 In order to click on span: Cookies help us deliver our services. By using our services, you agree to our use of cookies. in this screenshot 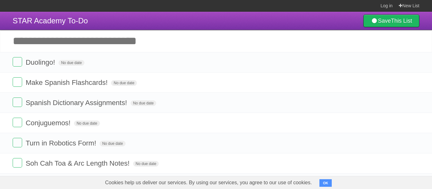, I will do `click(208, 183)`.